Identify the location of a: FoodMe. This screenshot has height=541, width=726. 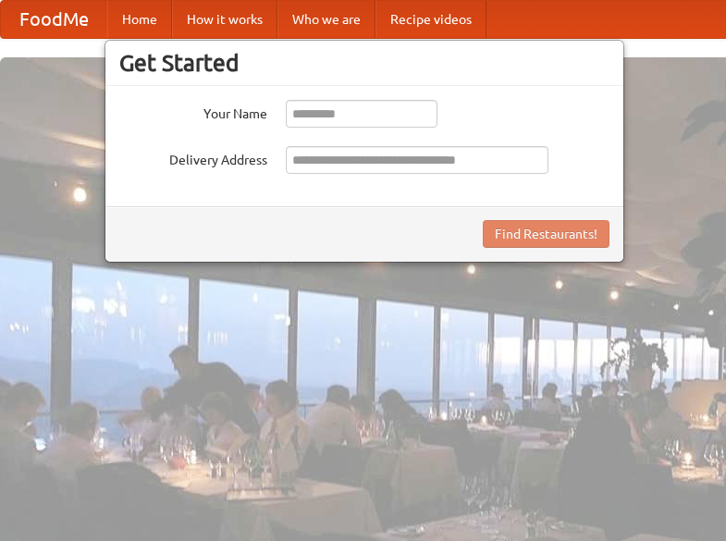
(54, 19).